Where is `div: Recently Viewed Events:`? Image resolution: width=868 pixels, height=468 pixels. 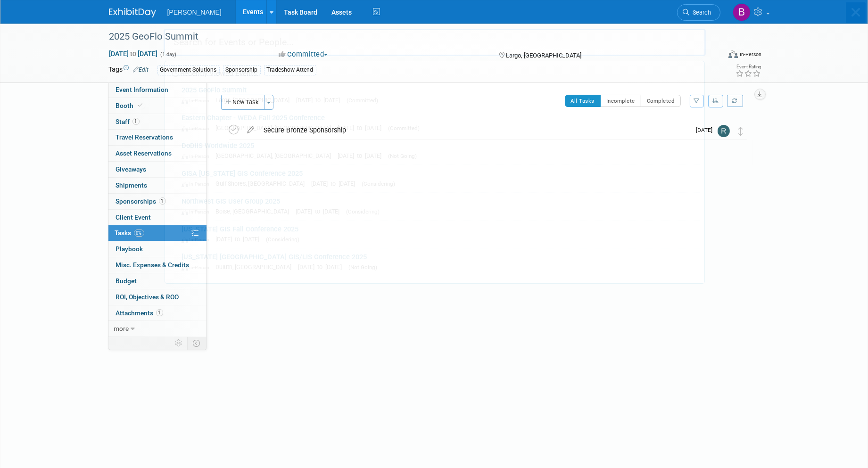 div: Recently Viewed Events: is located at coordinates (435, 71).